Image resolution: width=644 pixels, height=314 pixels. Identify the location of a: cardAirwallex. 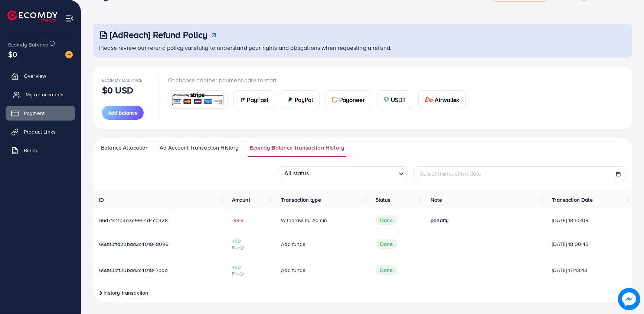
(442, 100).